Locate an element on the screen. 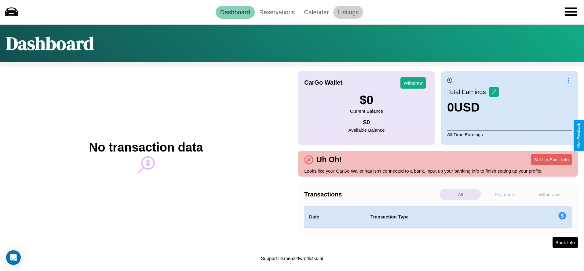 This screenshot has width=584, height=271. h4: Date is located at coordinates (334, 217).